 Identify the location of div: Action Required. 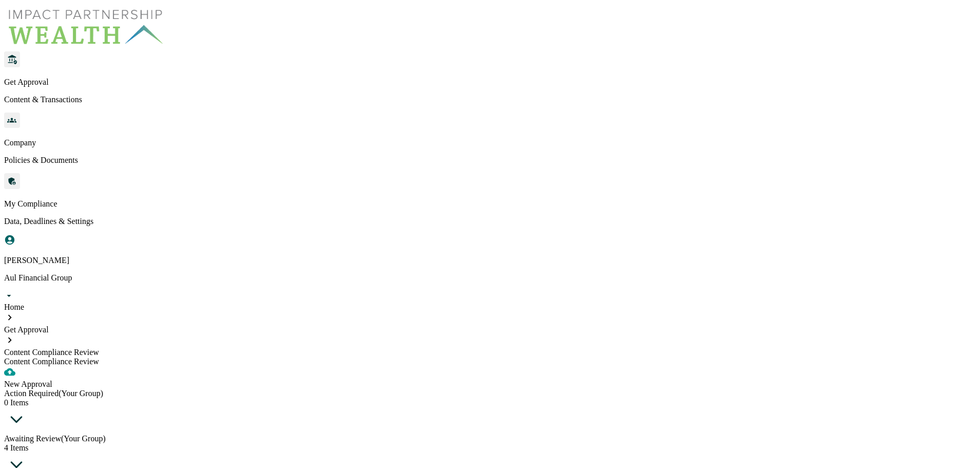
(490, 394).